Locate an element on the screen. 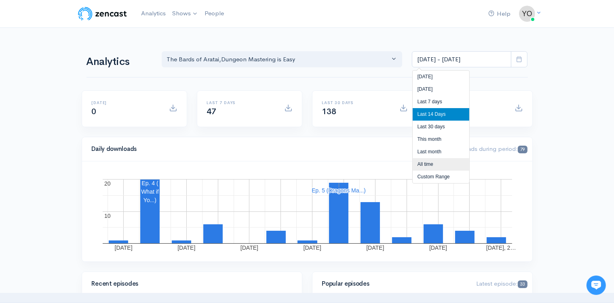 This screenshot has height=303, width=614. div: The Bards of Aratai , Dungeon Mastering is Easy is located at coordinates (278, 59).